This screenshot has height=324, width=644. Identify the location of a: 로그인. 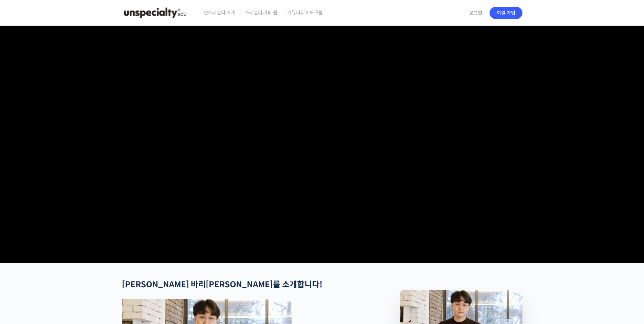
(475, 13).